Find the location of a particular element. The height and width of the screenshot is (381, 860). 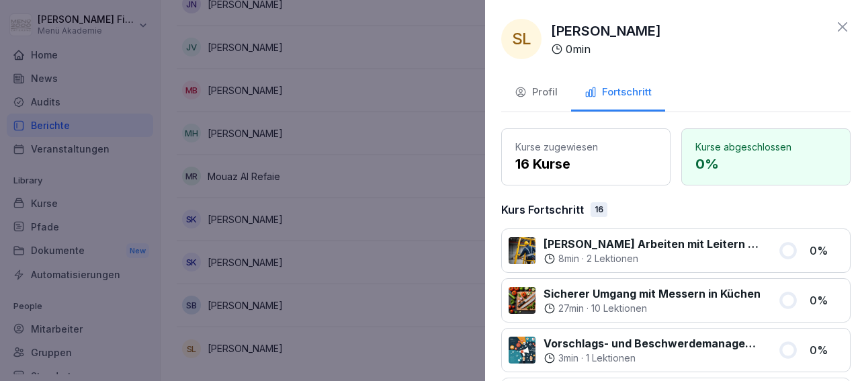

p: 27 min is located at coordinates (571, 308).